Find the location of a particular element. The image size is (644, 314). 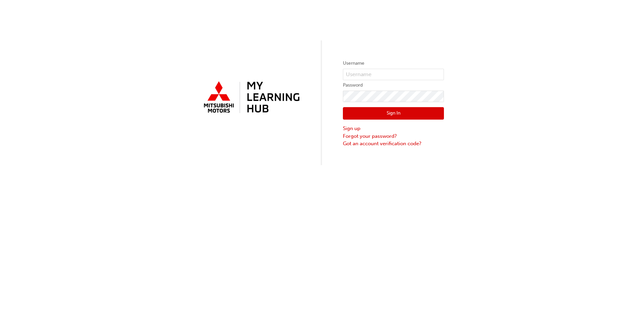

button: Sign In is located at coordinates (393, 114).